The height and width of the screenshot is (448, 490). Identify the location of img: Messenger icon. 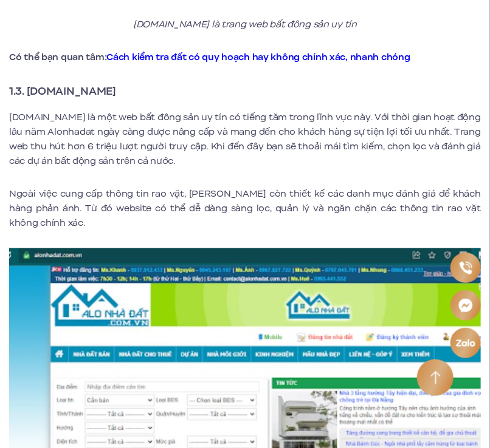
(466, 306).